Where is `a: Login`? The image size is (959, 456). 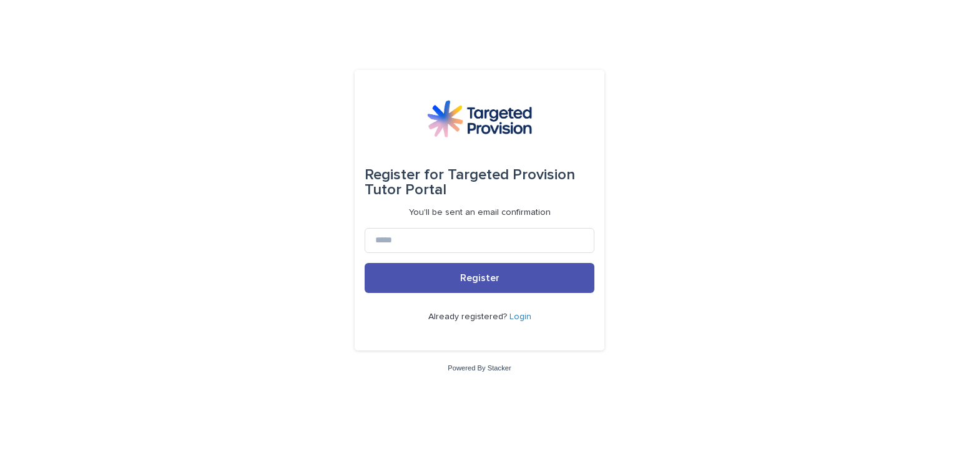 a: Login is located at coordinates (520, 316).